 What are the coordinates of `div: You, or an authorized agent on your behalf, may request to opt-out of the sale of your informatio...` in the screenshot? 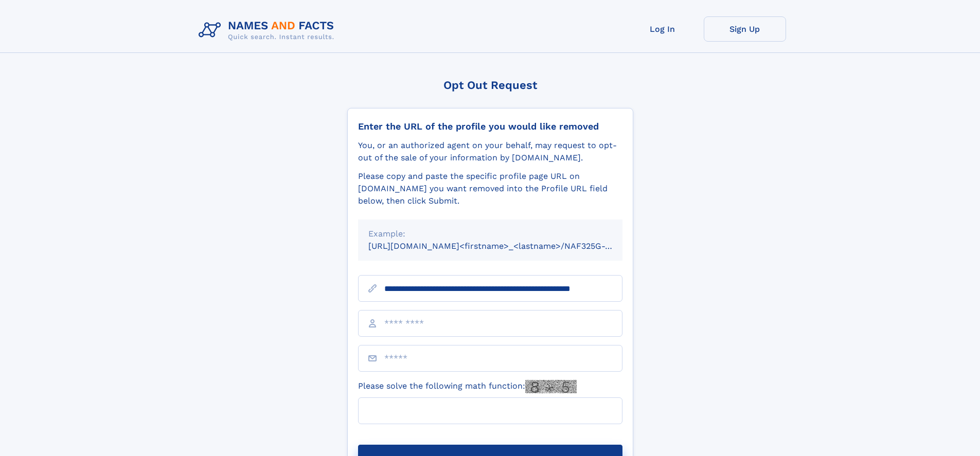 It's located at (490, 152).